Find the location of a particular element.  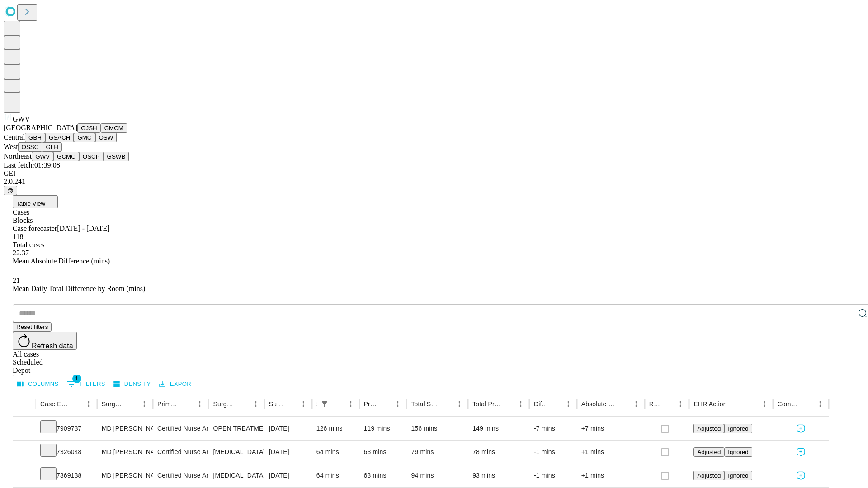

div: 156 mins is located at coordinates (437, 428).